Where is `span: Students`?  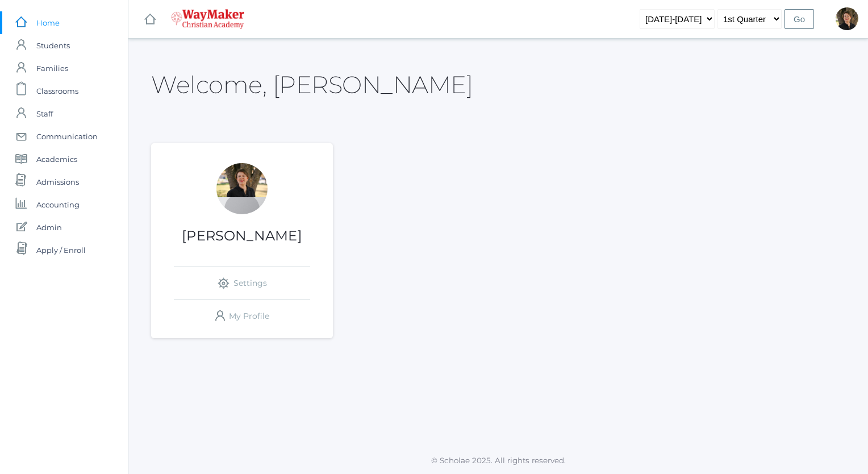 span: Students is located at coordinates (53, 46).